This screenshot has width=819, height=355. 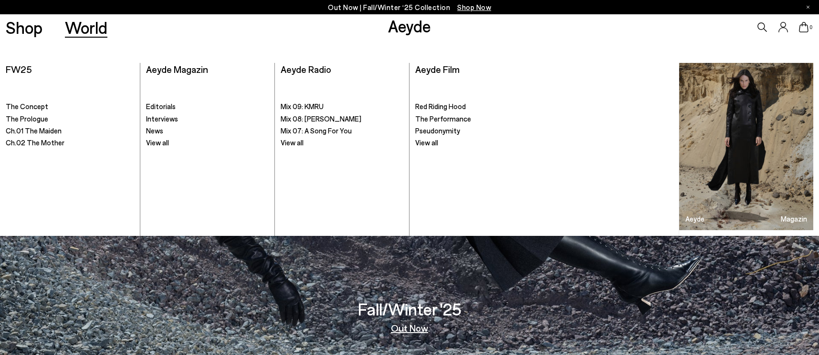 What do you see at coordinates (409, 328) in the screenshot?
I see `a: Out Now` at bounding box center [409, 328].